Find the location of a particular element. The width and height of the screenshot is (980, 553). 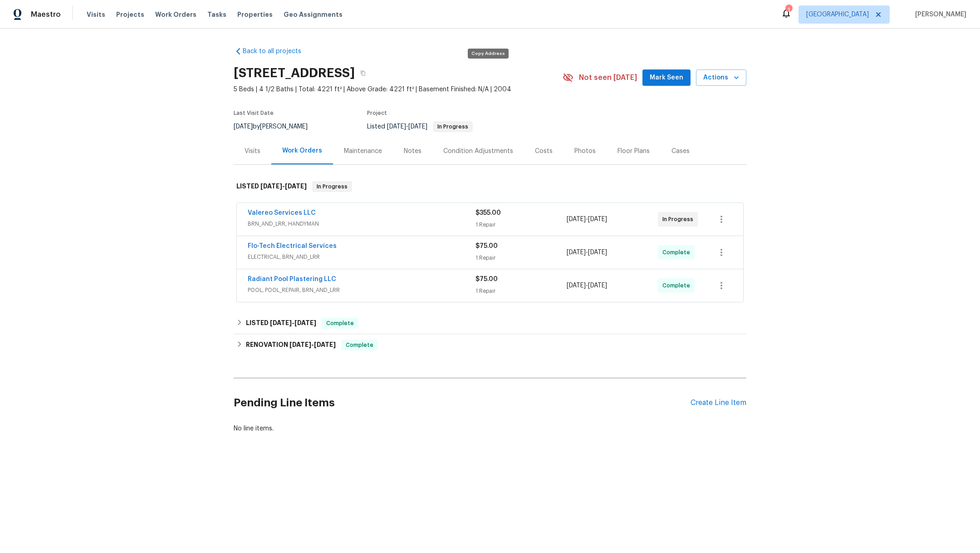

div: No line items. is located at coordinates (490, 428).